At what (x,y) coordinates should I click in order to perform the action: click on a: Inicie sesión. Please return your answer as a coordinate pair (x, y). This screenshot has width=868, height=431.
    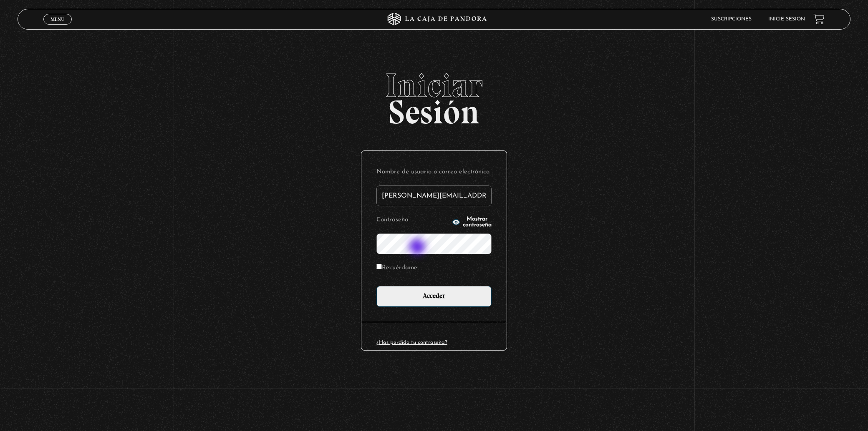
    Looking at the image, I should click on (787, 19).